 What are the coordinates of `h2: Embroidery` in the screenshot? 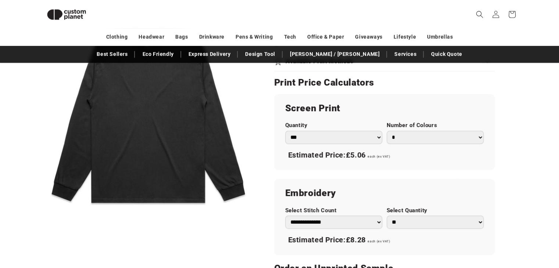 It's located at (384, 193).